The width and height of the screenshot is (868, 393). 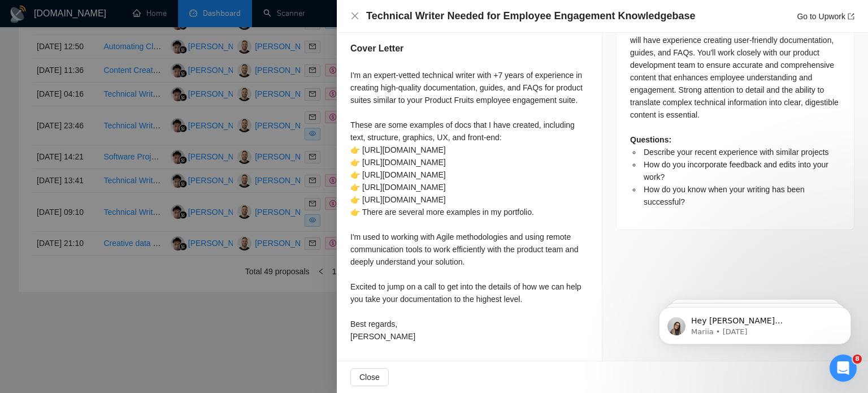 I want to click on span: How do you know when your writing has been successful?, so click(x=724, y=196).